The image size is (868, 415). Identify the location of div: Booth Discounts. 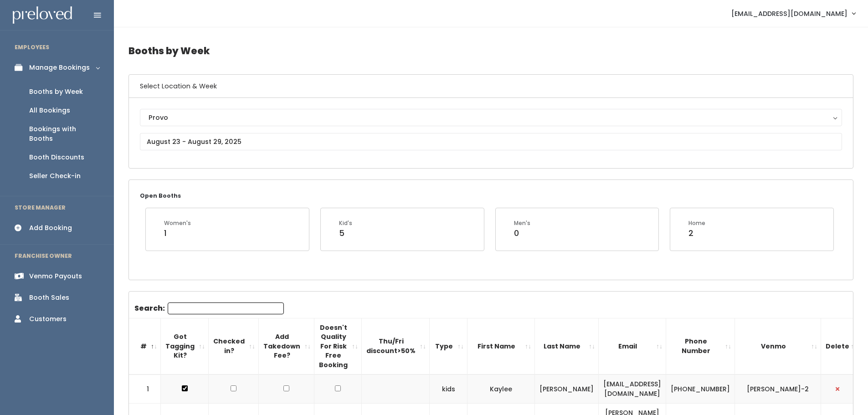
(56, 157).